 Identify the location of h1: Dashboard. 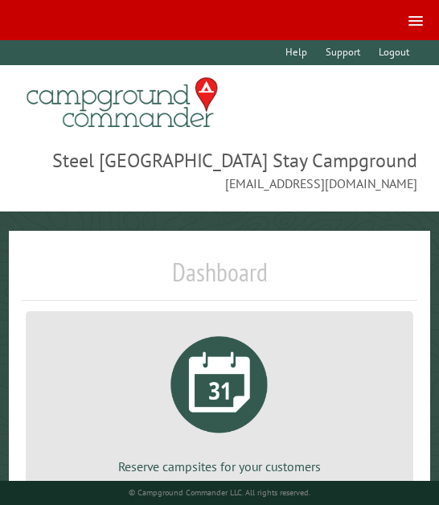
(219, 278).